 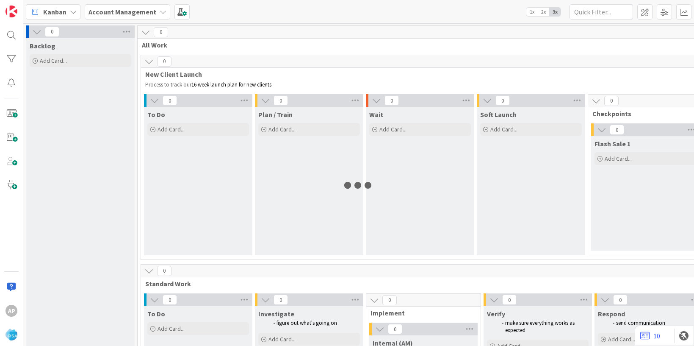 What do you see at coordinates (650, 335) in the screenshot?
I see `a: 10` at bounding box center [650, 335].